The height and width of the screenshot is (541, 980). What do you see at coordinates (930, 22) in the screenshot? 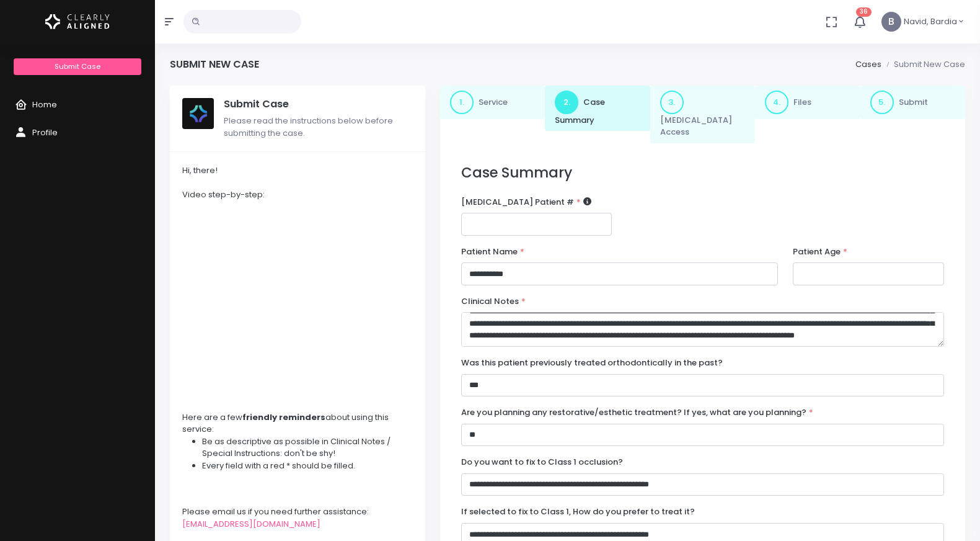
I see `span: Navid, Bardia` at bounding box center [930, 22].